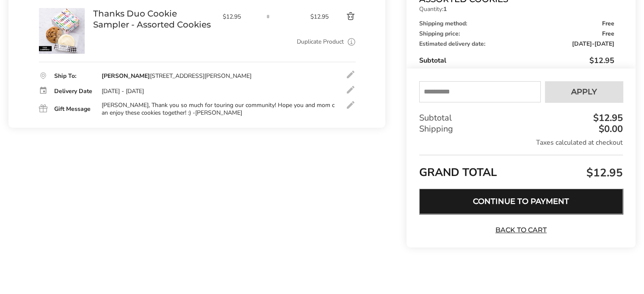 The image size is (644, 294). What do you see at coordinates (62, 31) in the screenshot?
I see `img: Thanks Duo Cookie Sampler - Assorted Cookies` at bounding box center [62, 31].